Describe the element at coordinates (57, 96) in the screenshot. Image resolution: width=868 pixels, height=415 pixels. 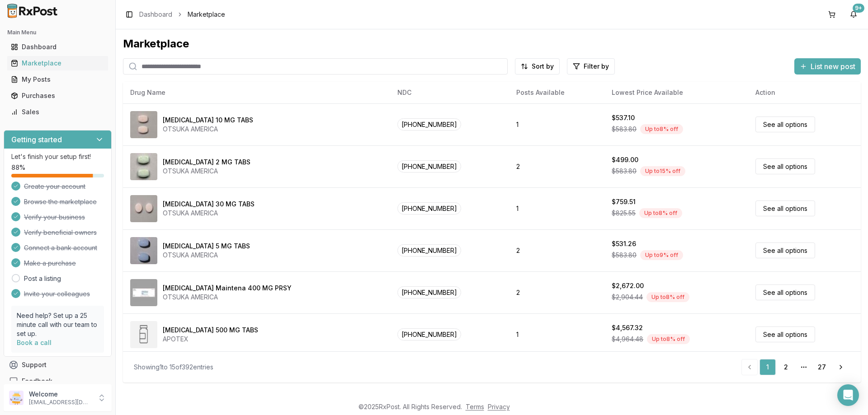
I see `button: Purchases` at that location.